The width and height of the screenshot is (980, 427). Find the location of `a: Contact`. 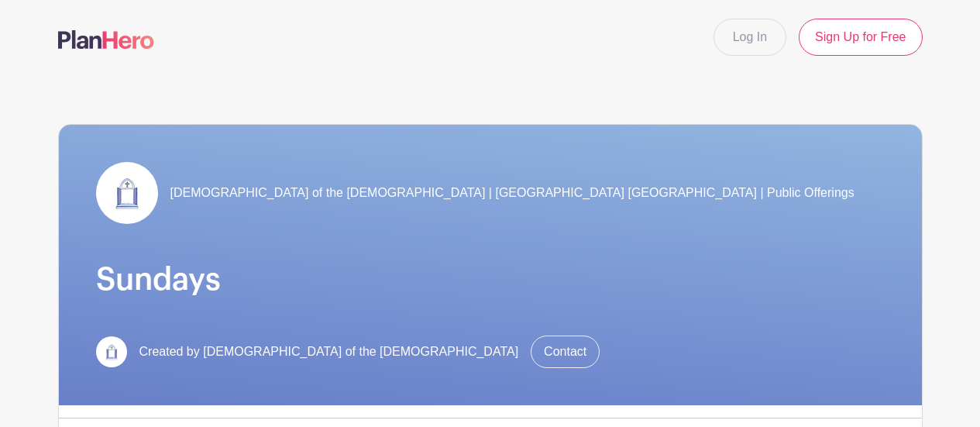

a: Contact is located at coordinates (565, 352).